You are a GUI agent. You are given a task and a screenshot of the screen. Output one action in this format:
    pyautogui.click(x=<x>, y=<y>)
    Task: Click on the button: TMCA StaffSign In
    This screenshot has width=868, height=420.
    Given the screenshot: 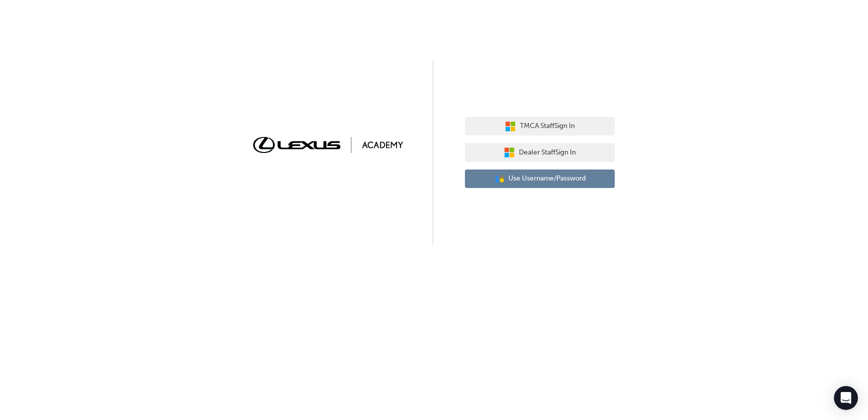 What is the action you would take?
    pyautogui.click(x=540, y=126)
    